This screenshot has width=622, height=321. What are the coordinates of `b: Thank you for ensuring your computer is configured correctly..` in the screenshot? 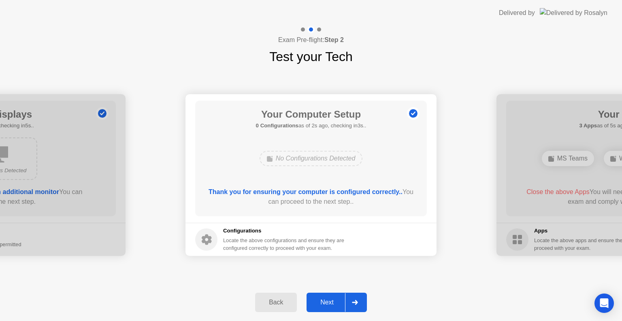 It's located at (305, 192).